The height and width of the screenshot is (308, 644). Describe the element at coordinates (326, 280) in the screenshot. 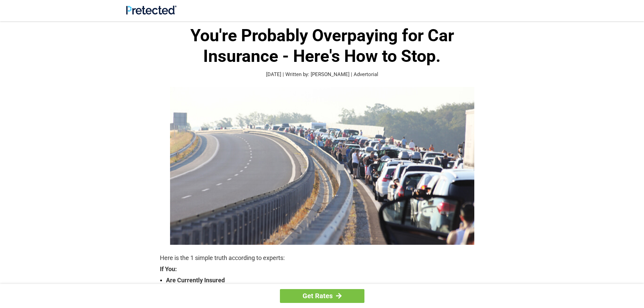

I see `strong: Are Currently Insured` at that location.